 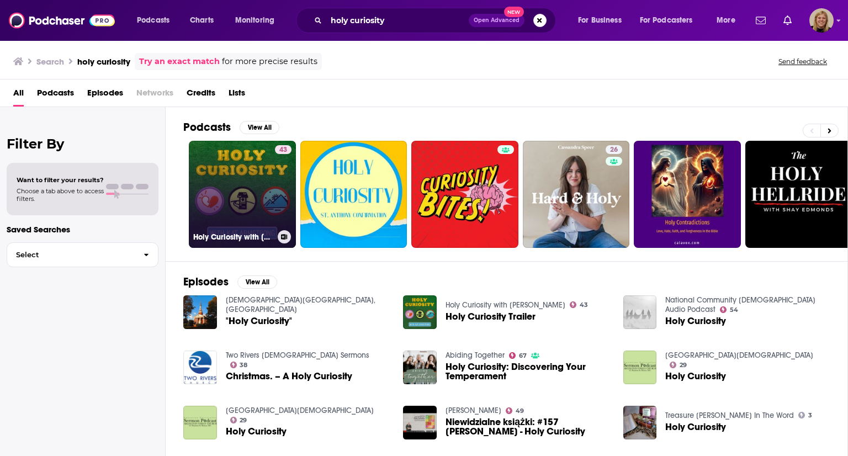 I want to click on a: Two Rivers Church Sermons, so click(x=297, y=355).